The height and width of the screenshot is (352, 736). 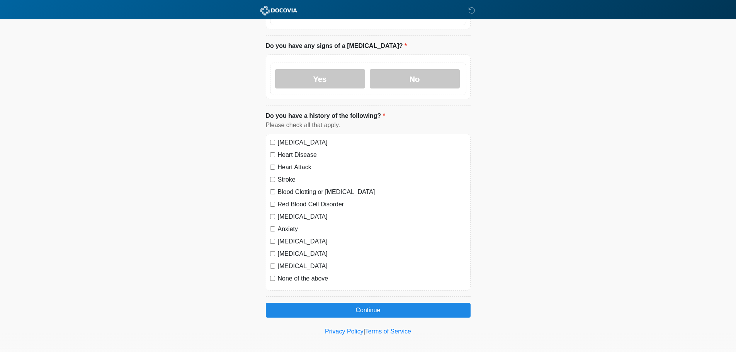 I want to click on label: Do you have a history of the following?, so click(x=325, y=116).